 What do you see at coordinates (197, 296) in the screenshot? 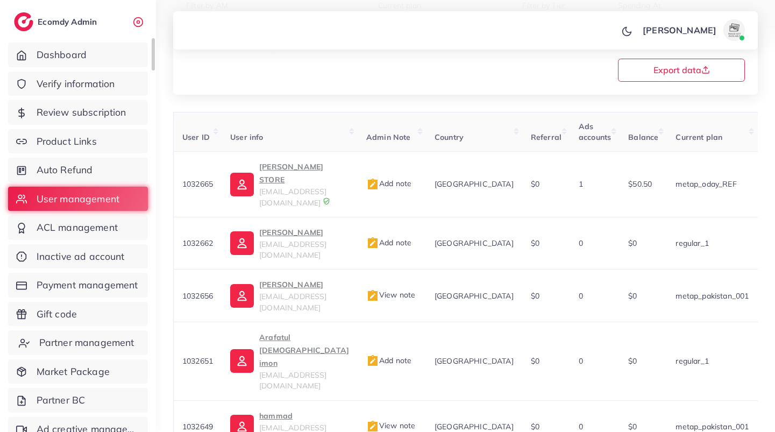
I see `span: 1032656` at bounding box center [197, 296].